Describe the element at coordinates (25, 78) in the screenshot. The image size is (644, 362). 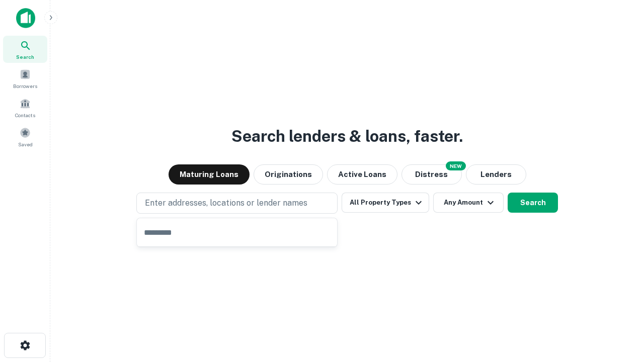
I see `div: Borrowers` at that location.